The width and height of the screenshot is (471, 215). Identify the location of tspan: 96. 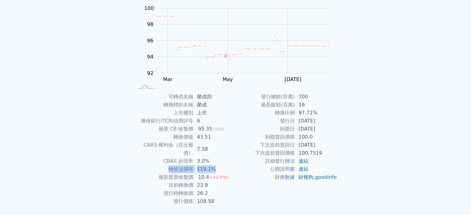
(150, 41).